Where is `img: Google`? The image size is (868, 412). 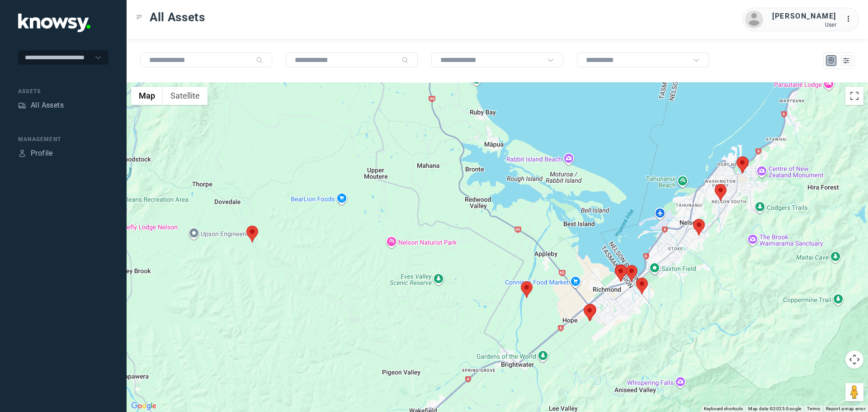
img: Google is located at coordinates (143, 406).